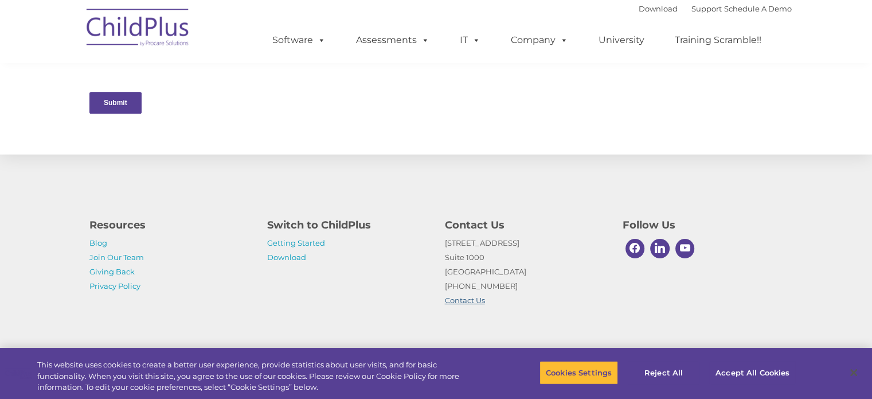 This screenshot has width=872, height=399. What do you see at coordinates (525, 225) in the screenshot?
I see `h4: Contact Us` at bounding box center [525, 225].